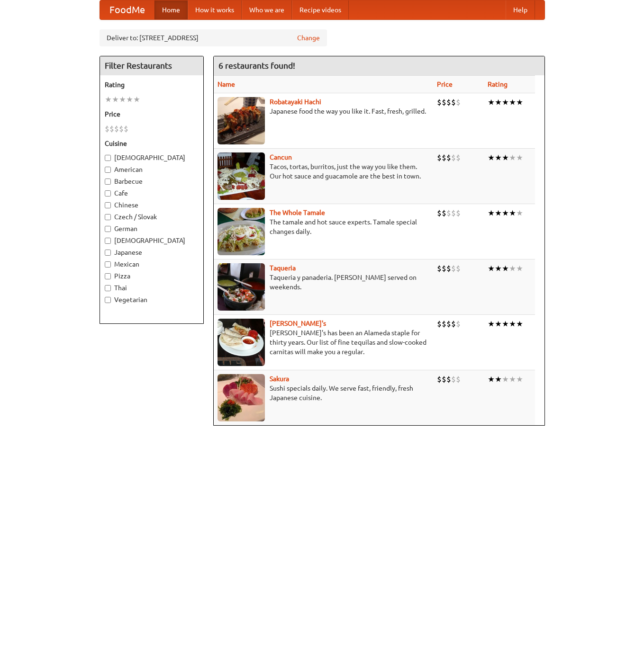  What do you see at coordinates (241, 342) in the screenshot?
I see `img: pedros.jpg` at bounding box center [241, 342].